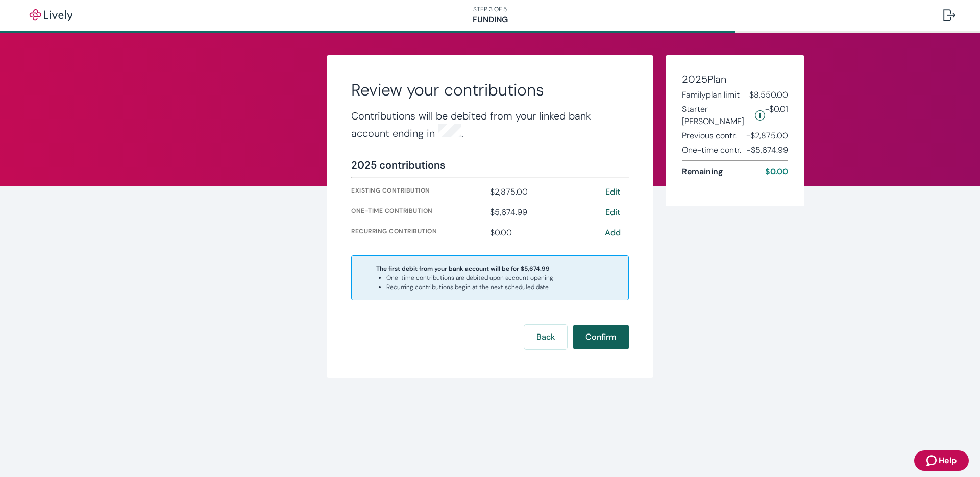 This screenshot has height=477, width=980. I want to click on span: Remaining, so click(702, 171).